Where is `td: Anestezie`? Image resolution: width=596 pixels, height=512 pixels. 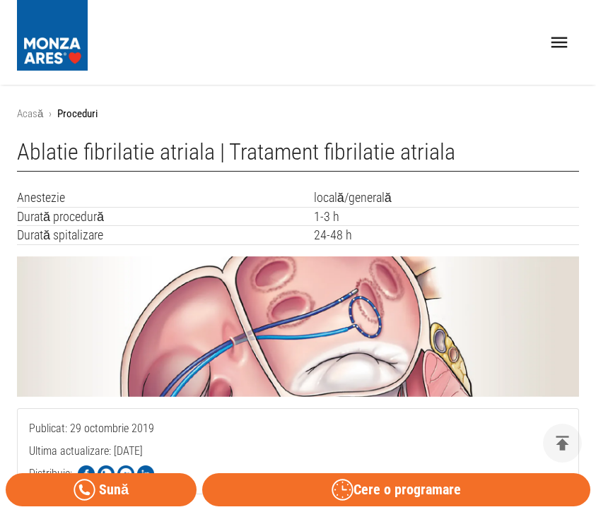 td: Anestezie is located at coordinates (165, 198).